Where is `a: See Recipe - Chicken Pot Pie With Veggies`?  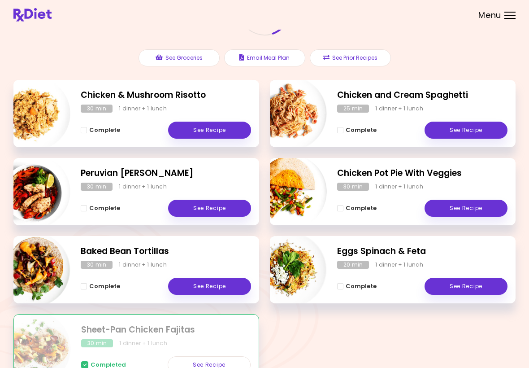 a: See Recipe - Chicken Pot Pie With Veggies is located at coordinates (466, 208).